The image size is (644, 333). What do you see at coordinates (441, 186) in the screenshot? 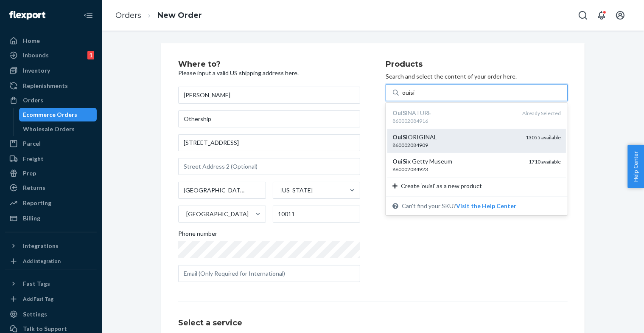
I see `span: Create ‘ouisi’ as a new product` at bounding box center [441, 186].